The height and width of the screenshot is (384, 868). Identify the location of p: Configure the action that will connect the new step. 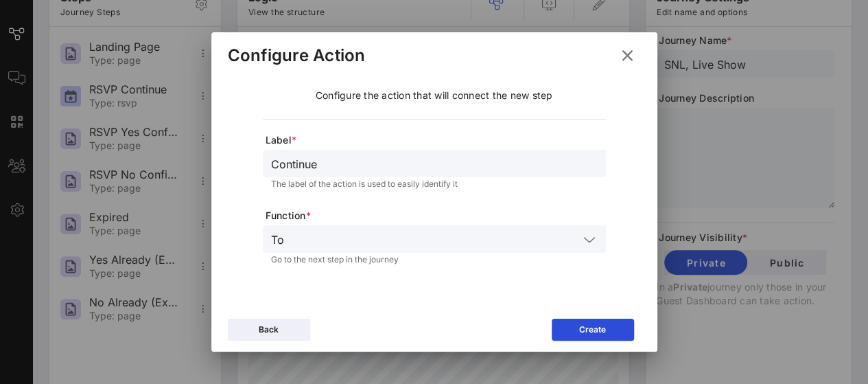
(434, 96).